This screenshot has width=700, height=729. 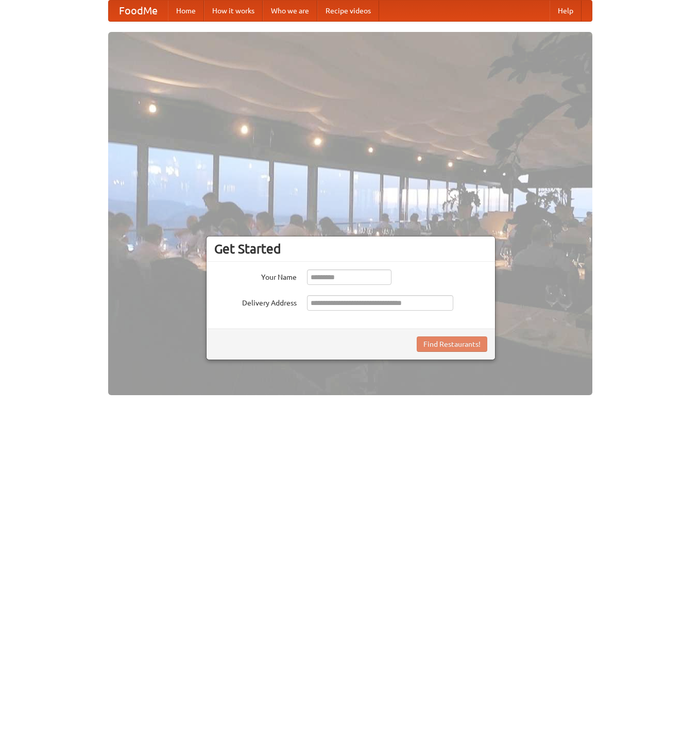 I want to click on a: Help, so click(x=565, y=11).